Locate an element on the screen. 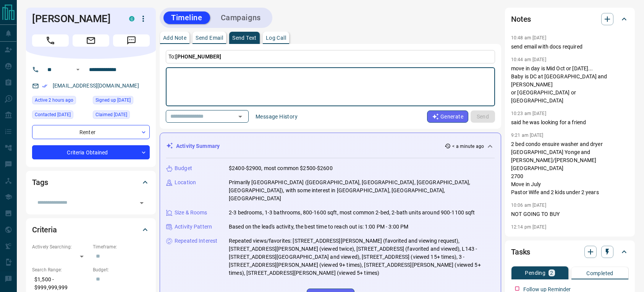 The image size is (644, 292). p: 2-3 bedrooms, 1-3 bathrooms, 800-1600 sqft, most common 2-bed, 2-bath units around 900-1100 sqft is located at coordinates (352, 212).